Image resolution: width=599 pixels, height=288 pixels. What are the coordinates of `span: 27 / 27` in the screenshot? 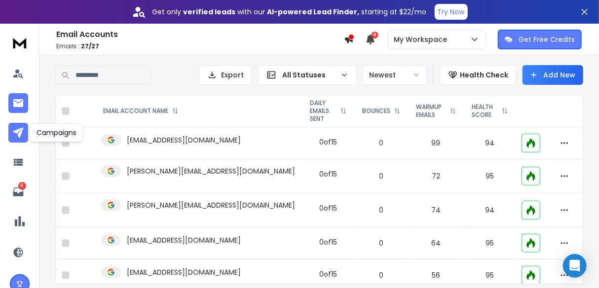 It's located at (90, 46).